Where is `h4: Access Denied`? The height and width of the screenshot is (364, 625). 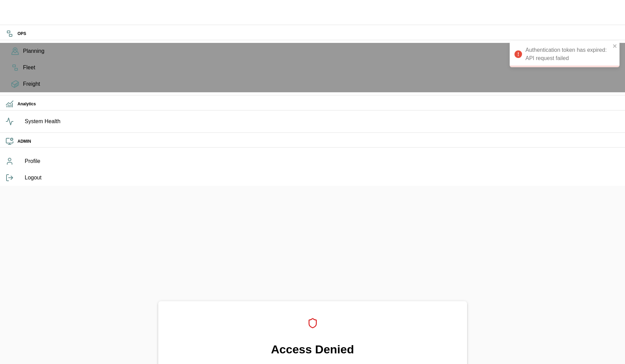
h4: Access Denied is located at coordinates (312, 350).